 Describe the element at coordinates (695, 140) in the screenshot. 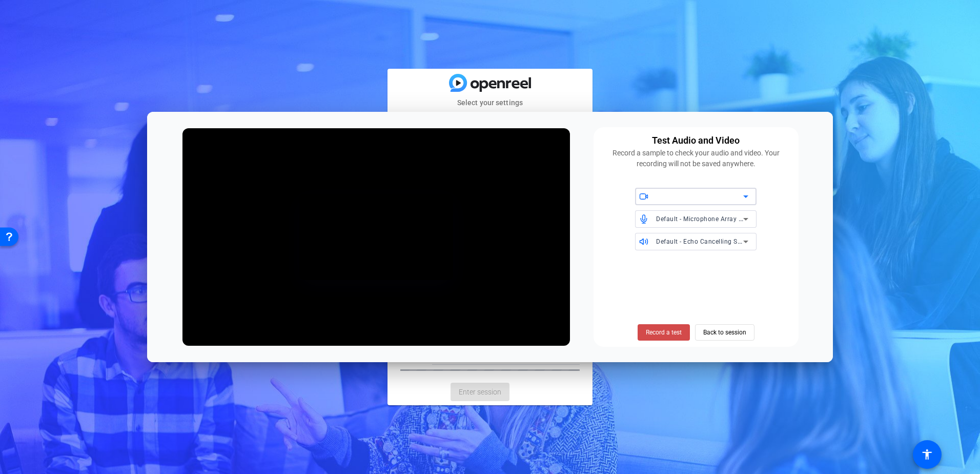

I see `div: Test Audio and Video` at that location.